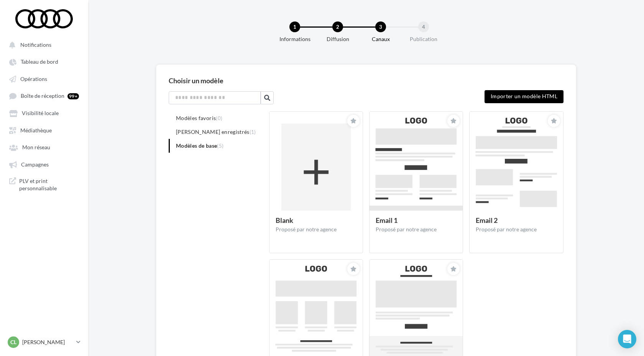 The image size is (644, 356). I want to click on span: (1), so click(252, 132).